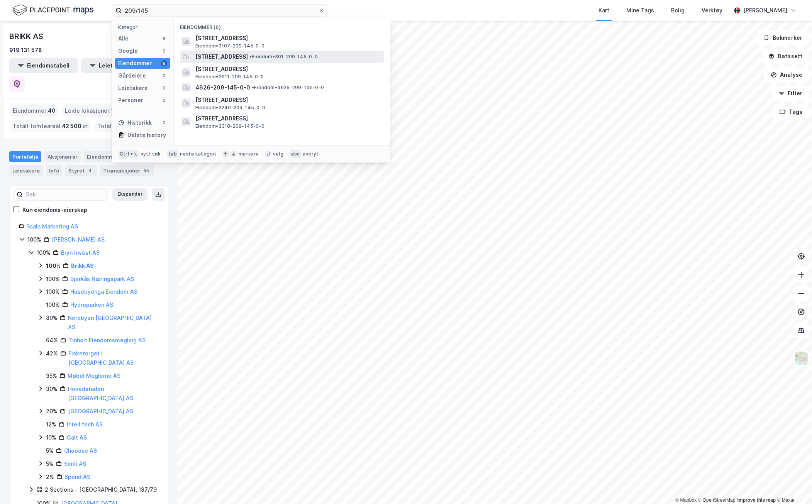 This screenshot has height=504, width=812. I want to click on div: 80%, so click(52, 318).